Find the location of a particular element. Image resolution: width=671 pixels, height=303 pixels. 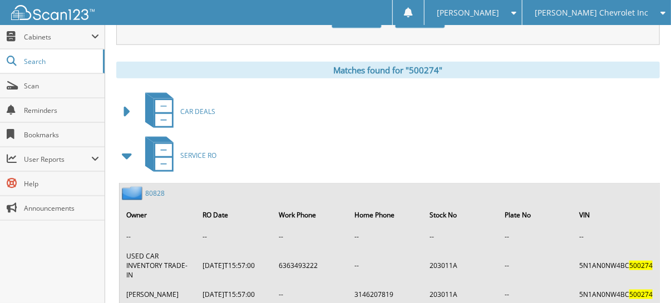

span: Search is located at coordinates (61, 61).